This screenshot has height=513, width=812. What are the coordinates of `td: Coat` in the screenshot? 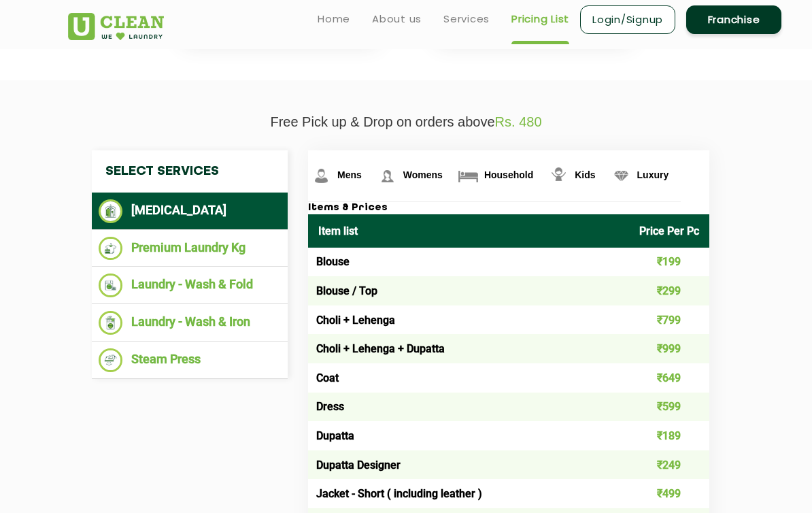 It's located at (468, 378).